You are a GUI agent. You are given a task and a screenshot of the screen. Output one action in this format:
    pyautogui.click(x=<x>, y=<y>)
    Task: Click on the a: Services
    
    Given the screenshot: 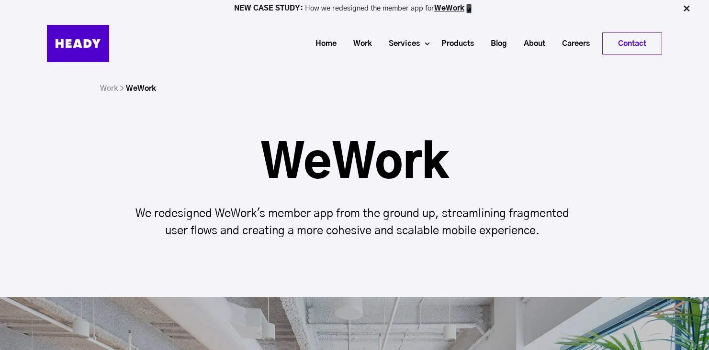 What is the action you would take?
    pyautogui.click(x=401, y=44)
    